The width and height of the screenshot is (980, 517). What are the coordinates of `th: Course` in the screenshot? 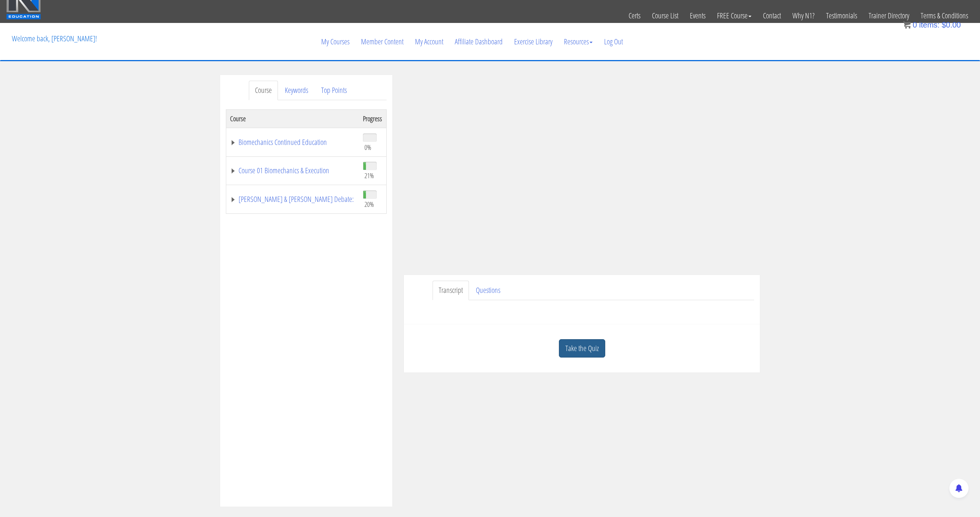 It's located at (293, 119).